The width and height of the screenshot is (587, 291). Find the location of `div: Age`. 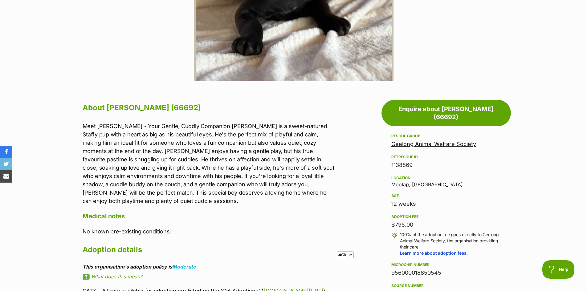

div: Age is located at coordinates (446, 196).